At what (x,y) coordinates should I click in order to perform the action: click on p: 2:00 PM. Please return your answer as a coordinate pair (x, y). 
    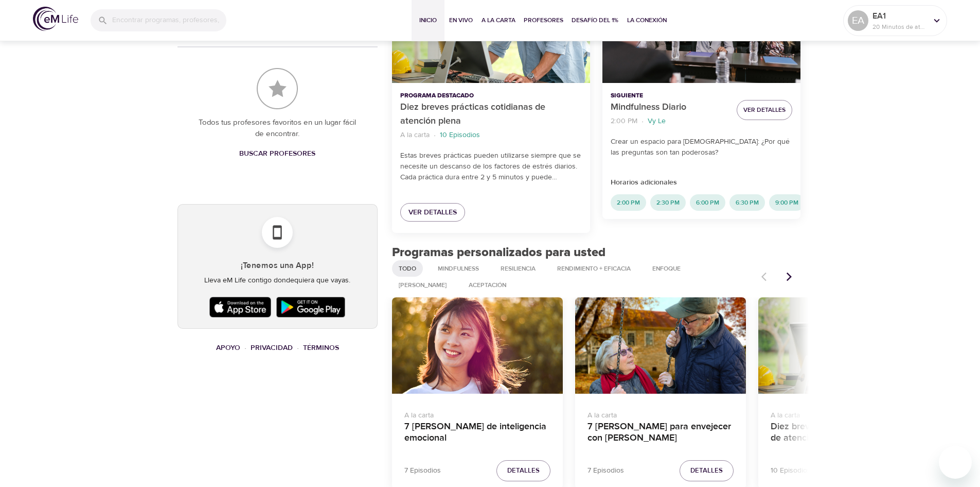
    Looking at the image, I should click on (624, 121).